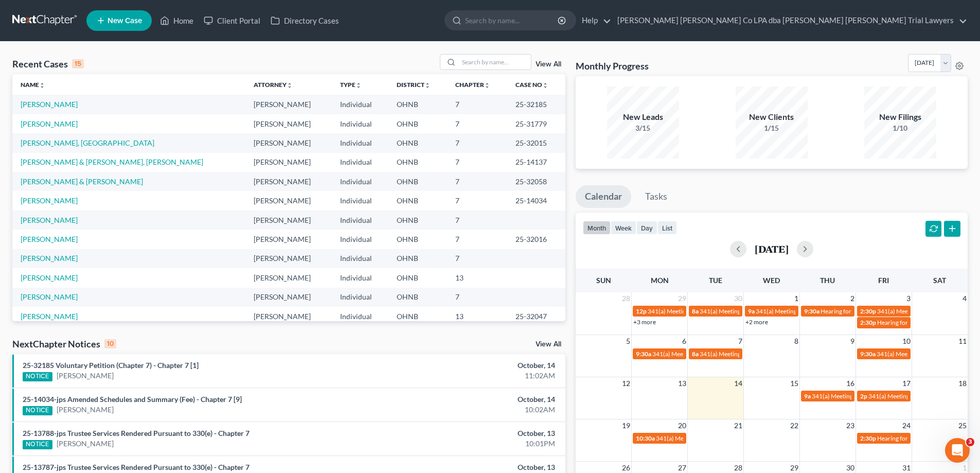  What do you see at coordinates (414, 85) in the screenshot?
I see `a: Districtunfold_more` at bounding box center [414, 85].